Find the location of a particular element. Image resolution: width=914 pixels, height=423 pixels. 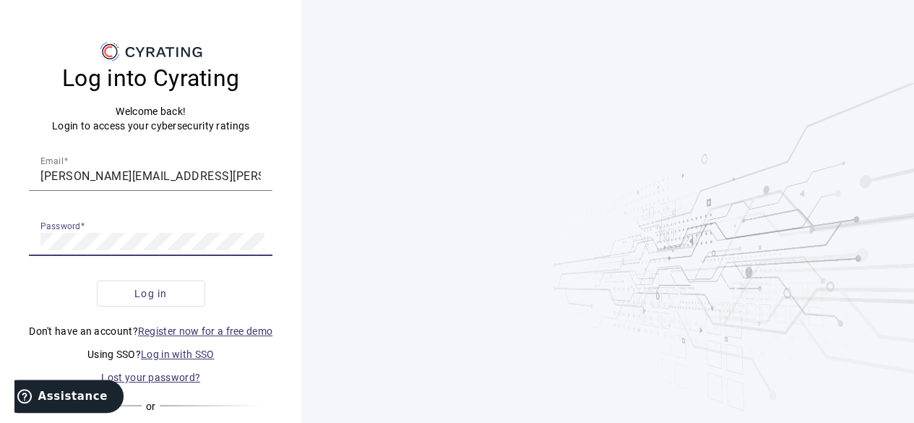

h3: Log into Cyrating is located at coordinates (150, 78).